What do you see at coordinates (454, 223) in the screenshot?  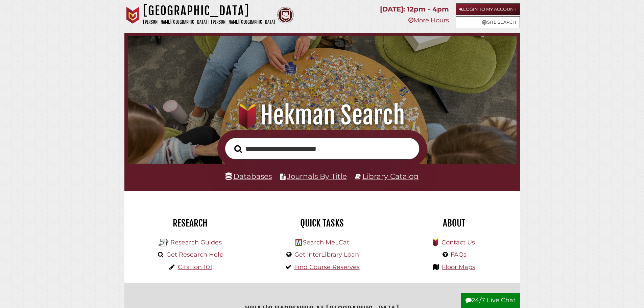 I see `h2: About` at bounding box center [454, 223].